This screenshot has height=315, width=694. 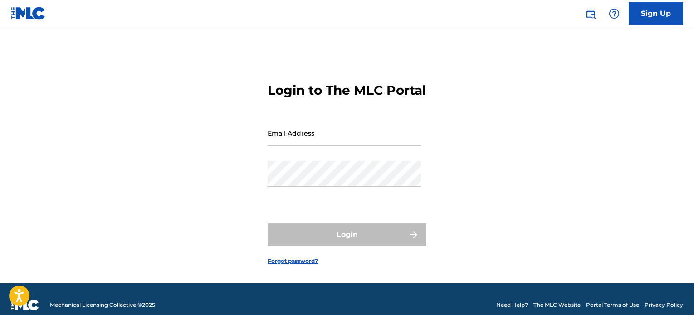 What do you see at coordinates (512, 305) in the screenshot?
I see `a: Need Help?` at bounding box center [512, 305].